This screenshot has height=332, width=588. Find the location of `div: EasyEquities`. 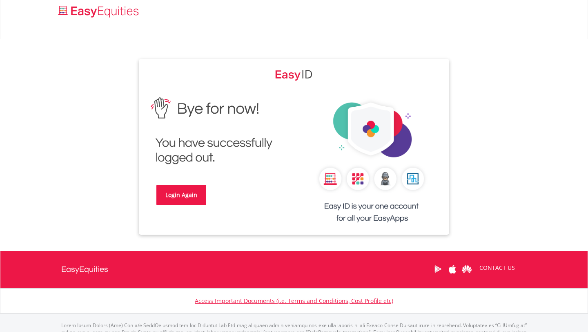

div: EasyEquities is located at coordinates (85, 269).